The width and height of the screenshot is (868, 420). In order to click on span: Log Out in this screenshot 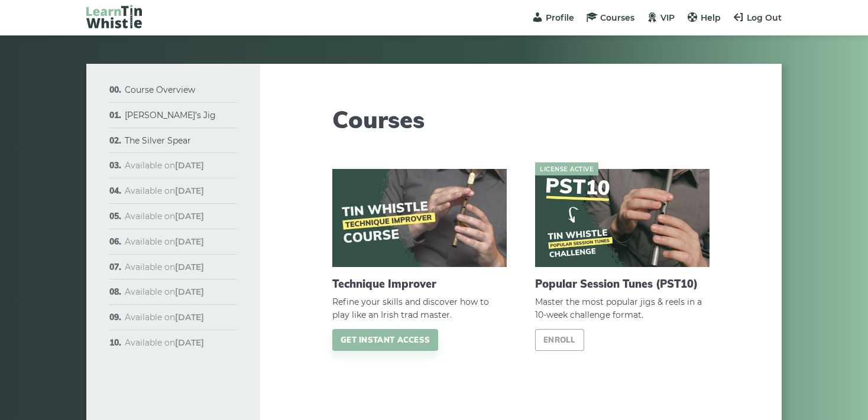, I will do `click(764, 18)`.